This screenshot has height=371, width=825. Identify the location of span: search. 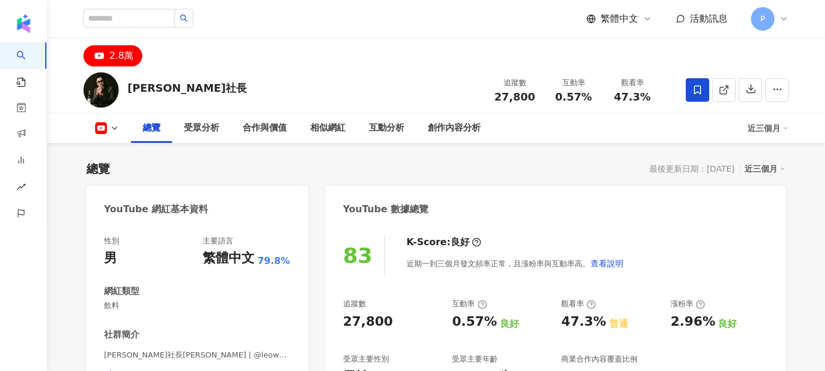
(184, 18).